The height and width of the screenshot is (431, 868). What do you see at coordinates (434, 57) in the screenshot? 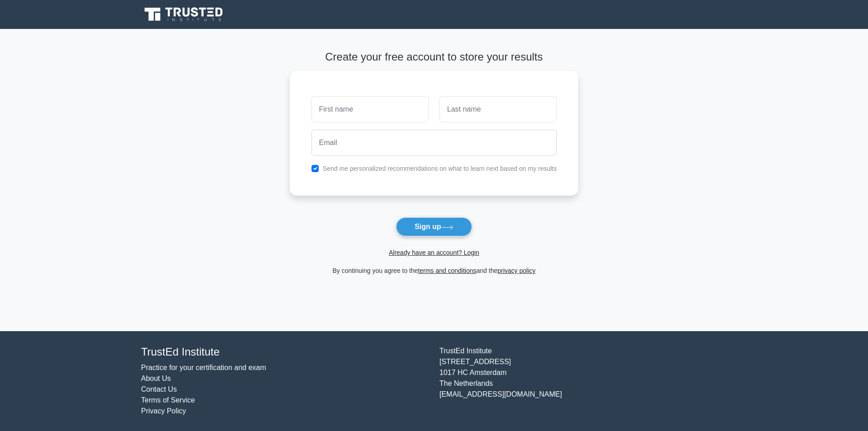
I see `h4: Create your free account to store your results` at bounding box center [434, 57].